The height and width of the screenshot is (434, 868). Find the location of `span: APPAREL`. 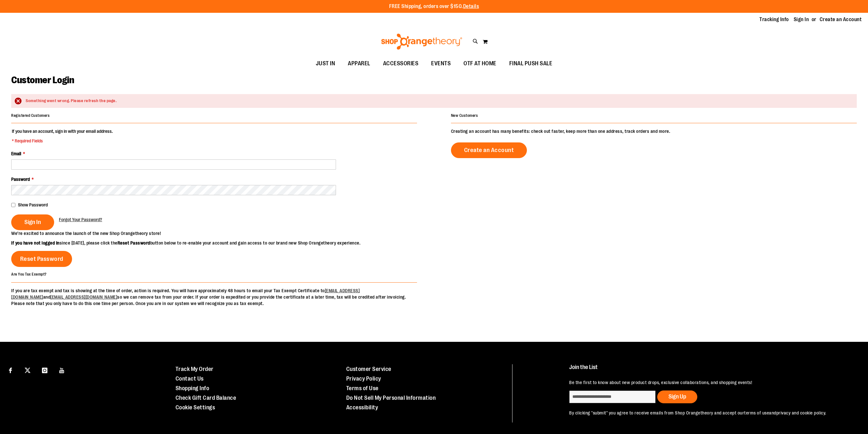

span: APPAREL is located at coordinates (359, 63).